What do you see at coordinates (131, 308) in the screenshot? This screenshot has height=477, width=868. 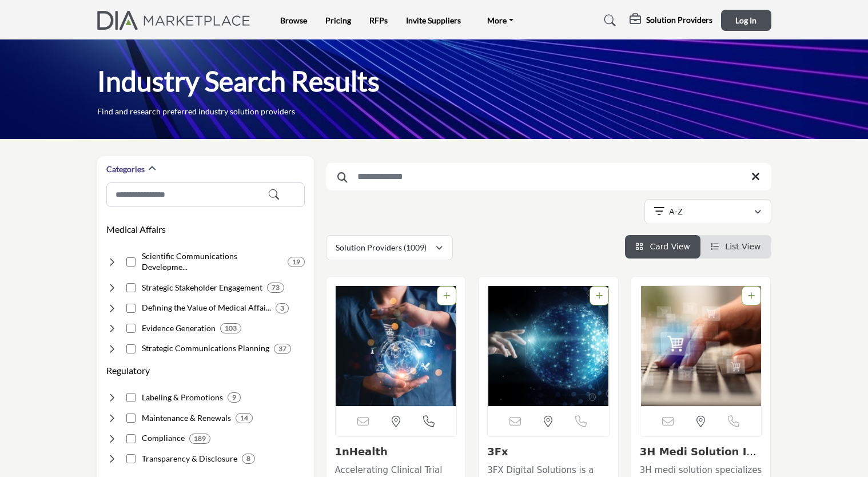 I see `input: Select Defining the Value of Medical Affairs checkbox` at bounding box center [131, 308].